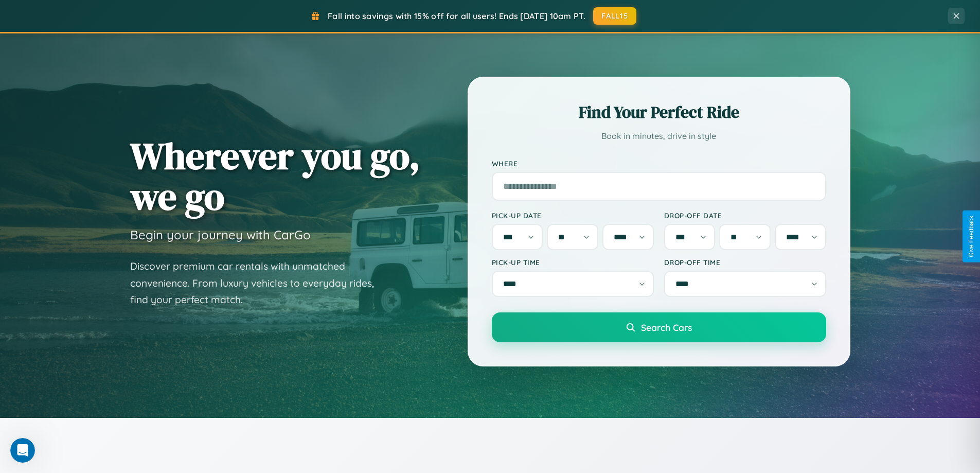  What do you see at coordinates (745, 263) in the screenshot?
I see `label: Drop-off Time` at bounding box center [745, 263].